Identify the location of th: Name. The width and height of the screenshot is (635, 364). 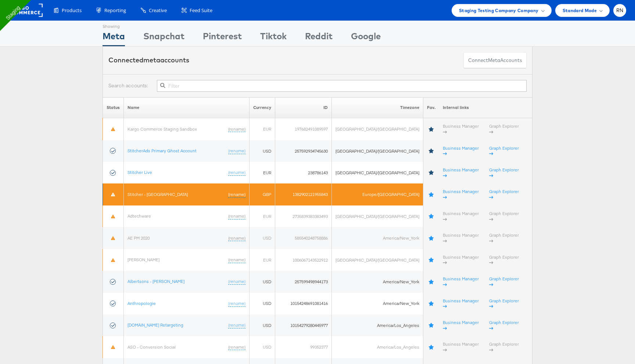
(187, 107).